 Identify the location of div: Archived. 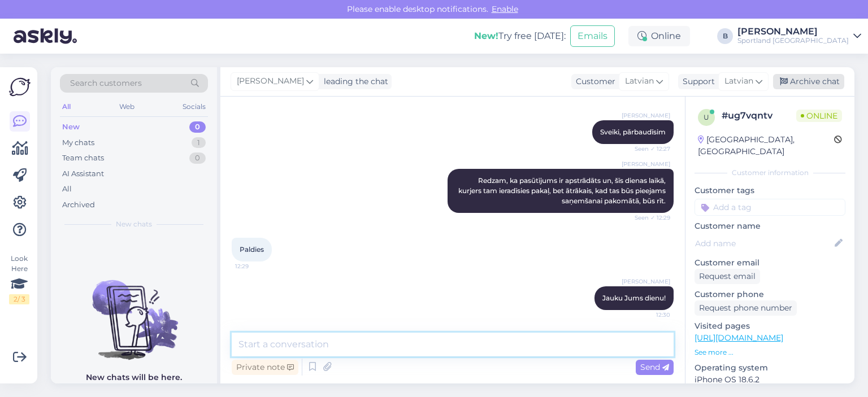
(79, 205).